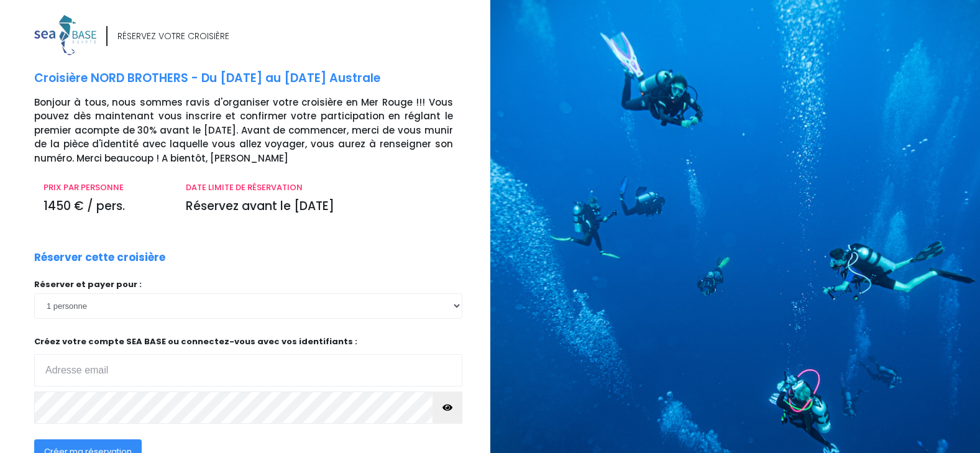 This screenshot has height=453, width=980. Describe the element at coordinates (258, 131) in the screenshot. I see `p: Bonjour à tous, nous sommes ravis d'organiser votre croisière en Mer Rouge !!! Vous pouvez dès ma...` at that location.